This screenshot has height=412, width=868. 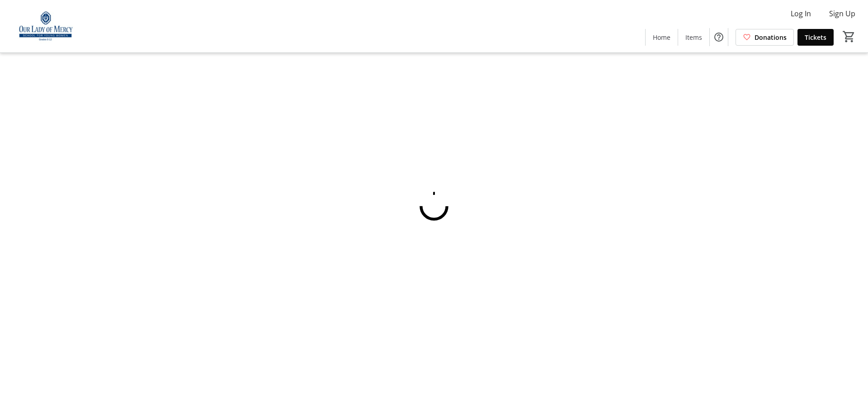 What do you see at coordinates (661, 37) in the screenshot?
I see `a: Home` at bounding box center [661, 37].